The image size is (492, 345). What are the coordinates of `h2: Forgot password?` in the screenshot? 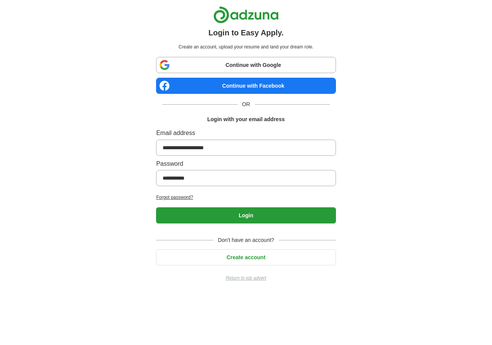 It's located at (246, 197).